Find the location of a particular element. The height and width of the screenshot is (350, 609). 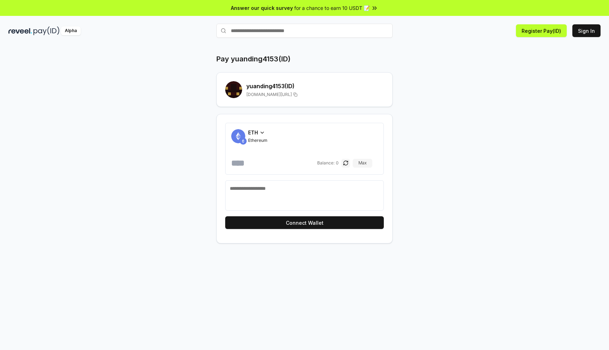

span: ETH is located at coordinates (253, 132).